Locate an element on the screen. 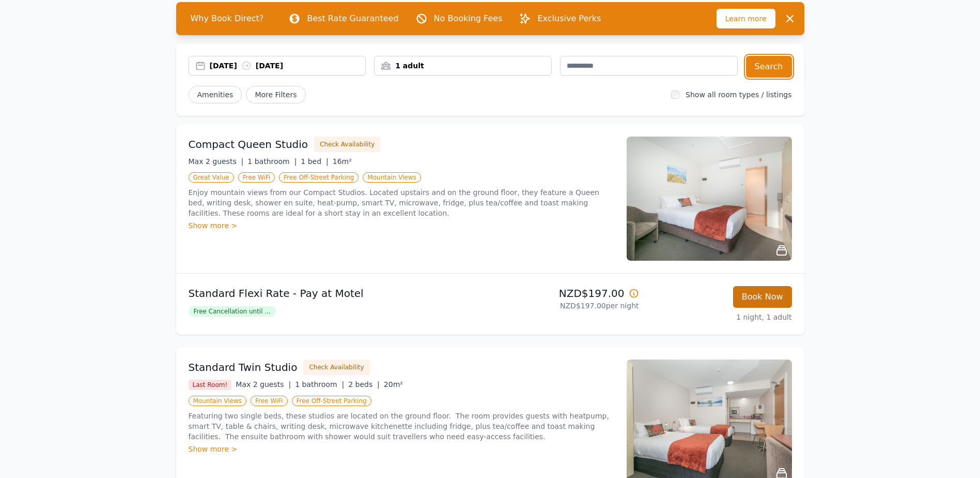  button: Search is located at coordinates (769, 67).